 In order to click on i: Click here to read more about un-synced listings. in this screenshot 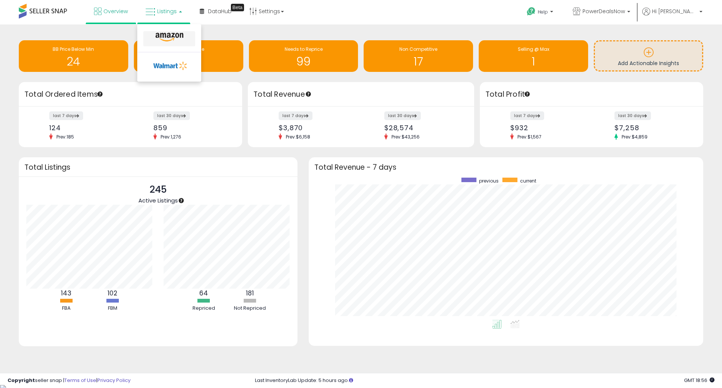, I will do `click(351, 380)`.